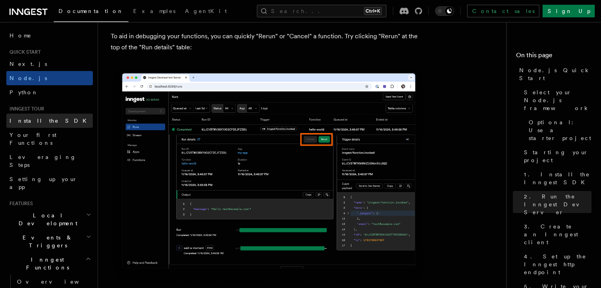  Describe the element at coordinates (555, 205) in the screenshot. I see `a: 2. Run the Inngest Dev Server` at that location.